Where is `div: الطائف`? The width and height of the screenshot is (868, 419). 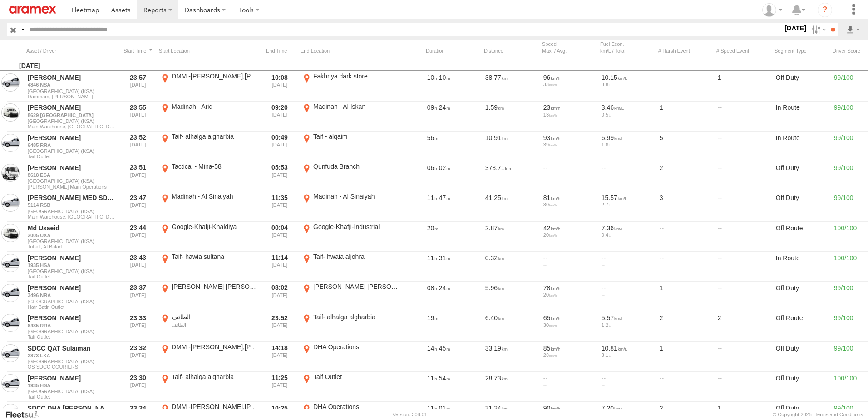 div: الطائف is located at coordinates (215, 325).